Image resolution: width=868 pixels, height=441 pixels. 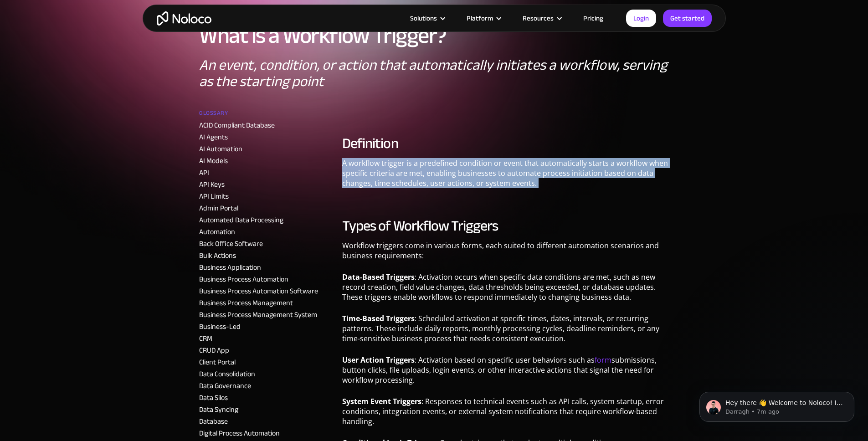 What do you see at coordinates (505, 374) in the screenshot?
I see `p: : Activation based on specific user behaviors such as submissions, button clicks, file uploads, l...` at bounding box center [505, 374].